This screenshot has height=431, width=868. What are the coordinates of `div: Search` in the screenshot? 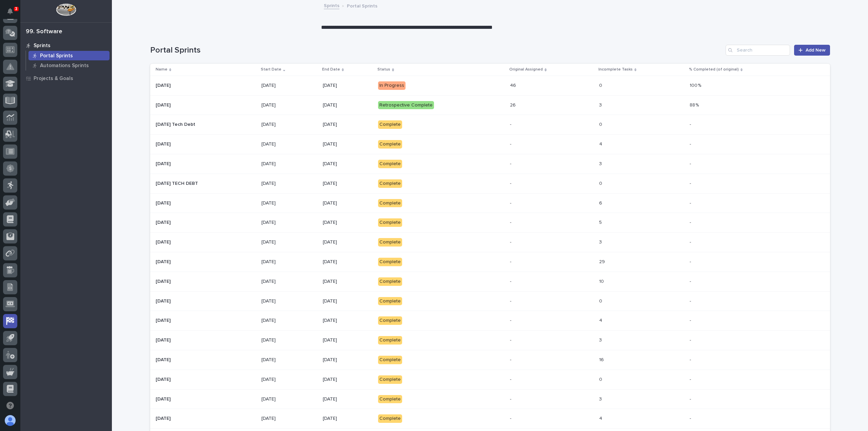 It's located at (758, 50).